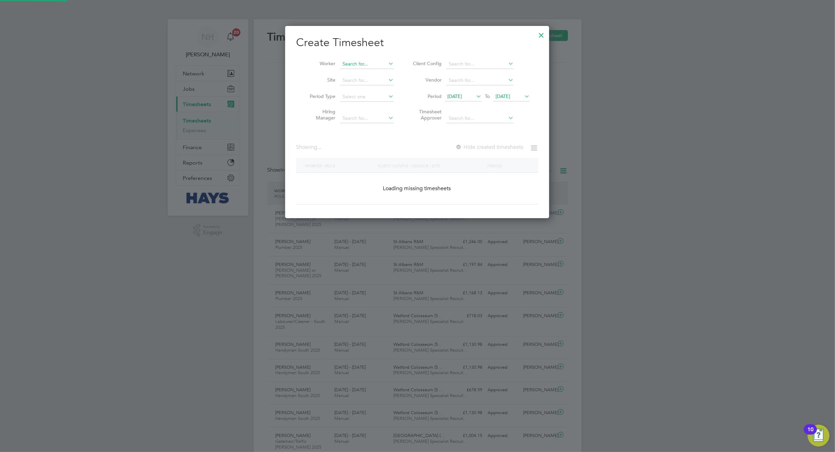  I want to click on input: Select one, so click(367, 97).